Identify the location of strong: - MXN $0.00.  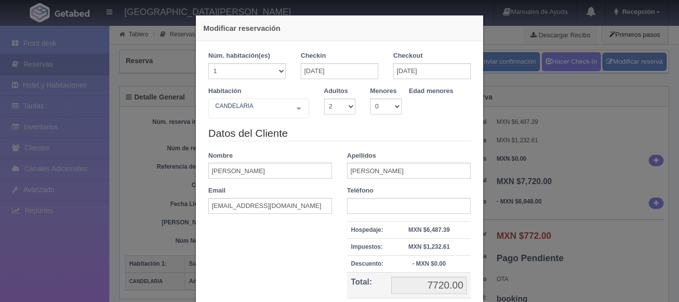
(429, 264).